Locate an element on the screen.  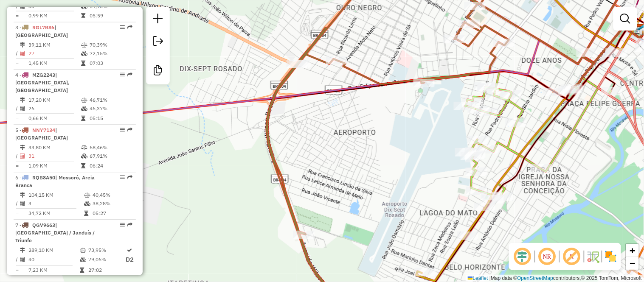
img: Fluxo de ruas is located at coordinates (593, 256).